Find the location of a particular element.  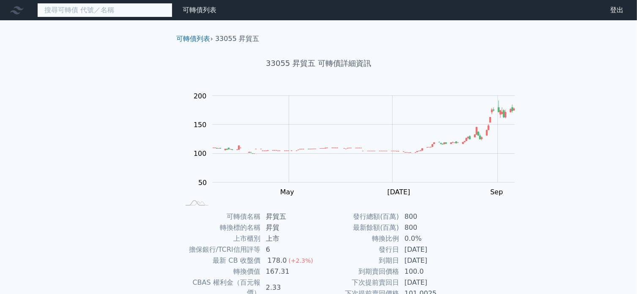

td: 可轉債名稱 is located at coordinates (220, 217).